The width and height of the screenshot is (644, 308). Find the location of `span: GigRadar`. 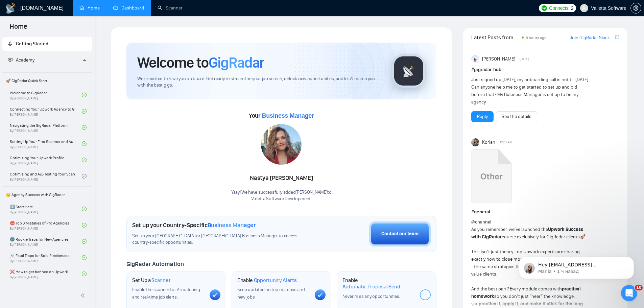

span: GigRadar is located at coordinates (236, 62).